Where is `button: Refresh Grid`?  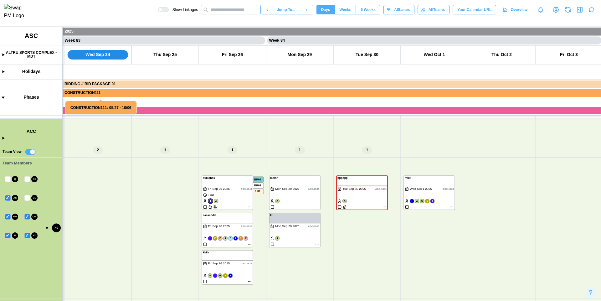 button: Refresh Grid is located at coordinates (568, 10).